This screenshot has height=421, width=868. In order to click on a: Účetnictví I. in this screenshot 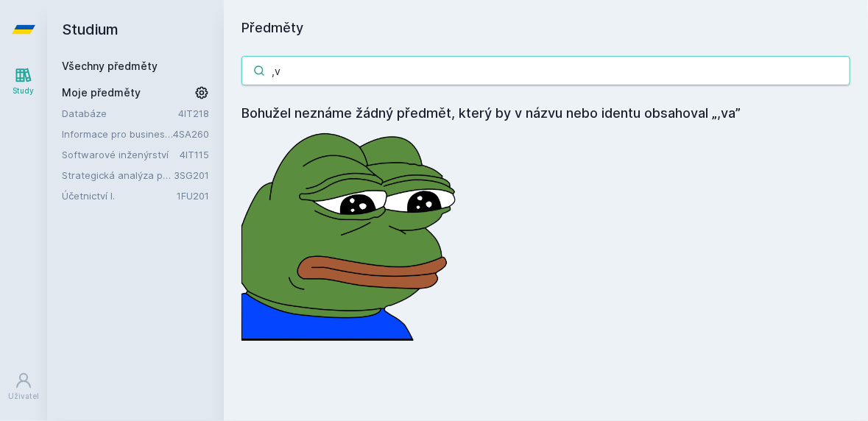, I will do `click(119, 196)`.